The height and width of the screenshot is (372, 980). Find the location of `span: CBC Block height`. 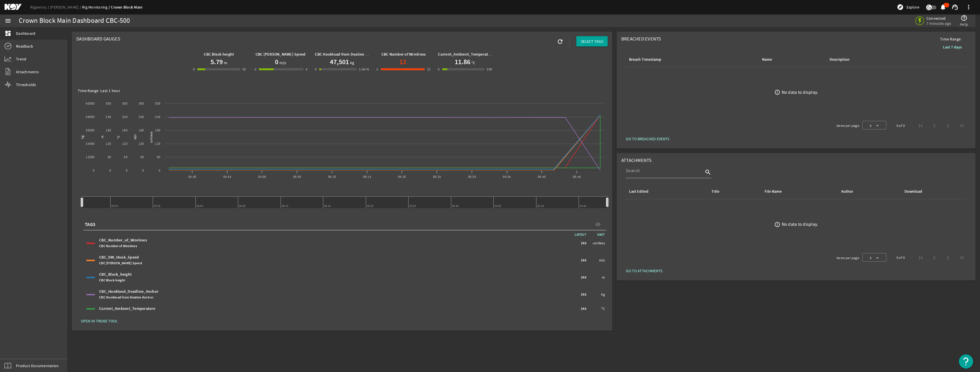

span: CBC Block height is located at coordinates (112, 281).